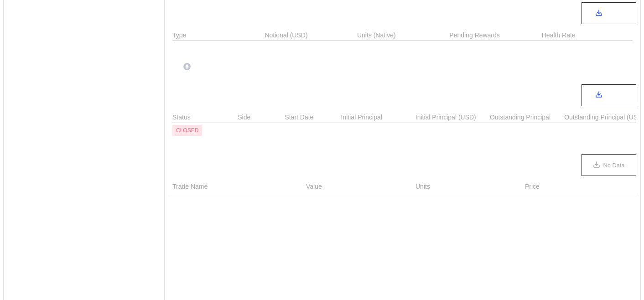  Describe the element at coordinates (261, 117) in the screenshot. I see `div: Side` at that location.